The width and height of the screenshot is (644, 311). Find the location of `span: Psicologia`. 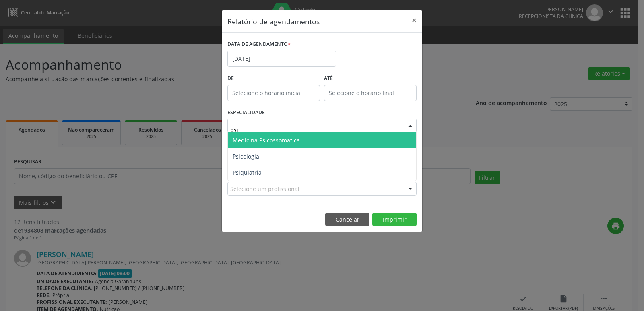

span: Psicologia is located at coordinates (246, 156).